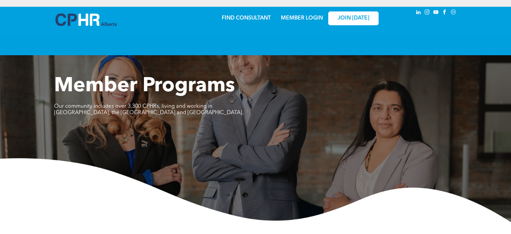  What do you see at coordinates (454, 13) in the screenshot?
I see `a: Social network` at bounding box center [454, 13].